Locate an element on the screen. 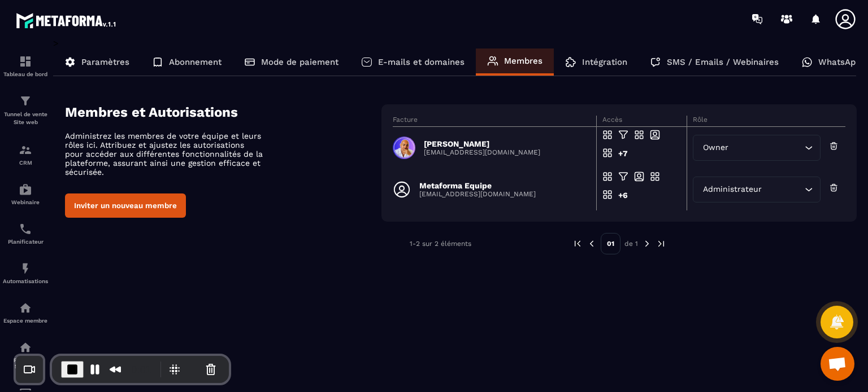 The width and height of the screenshot is (868, 392). a: formationformationCRM is located at coordinates (25, 154).